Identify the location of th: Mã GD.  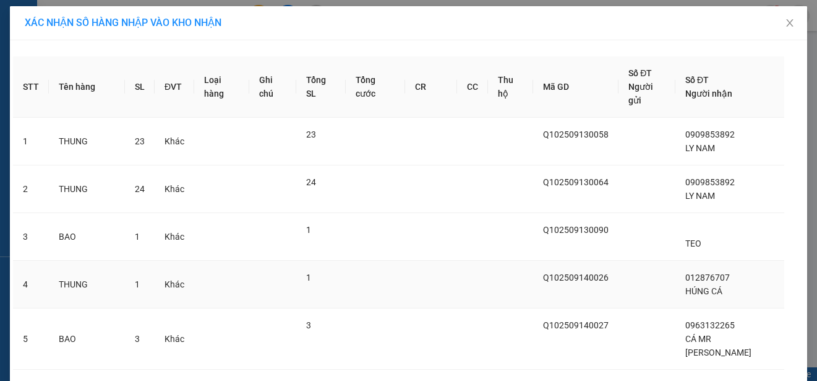
(576, 87).